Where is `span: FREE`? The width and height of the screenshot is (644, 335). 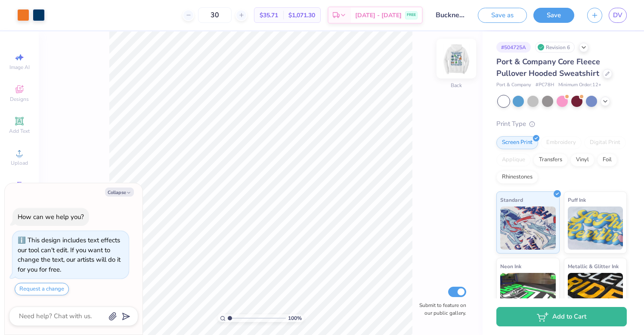 span: FREE is located at coordinates (411, 15).